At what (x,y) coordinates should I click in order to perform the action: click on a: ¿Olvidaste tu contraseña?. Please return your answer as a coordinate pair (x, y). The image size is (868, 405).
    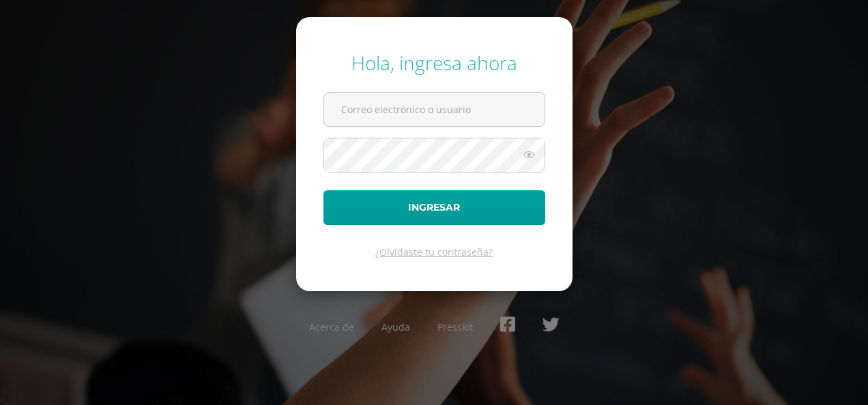
    Looking at the image, I should click on (434, 252).